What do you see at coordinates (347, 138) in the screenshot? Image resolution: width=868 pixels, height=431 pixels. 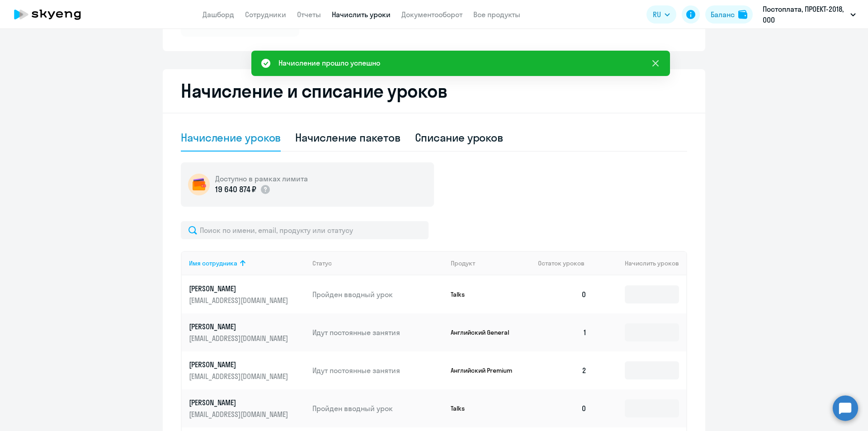 I see `div: Начисление пакетов` at bounding box center [347, 138].